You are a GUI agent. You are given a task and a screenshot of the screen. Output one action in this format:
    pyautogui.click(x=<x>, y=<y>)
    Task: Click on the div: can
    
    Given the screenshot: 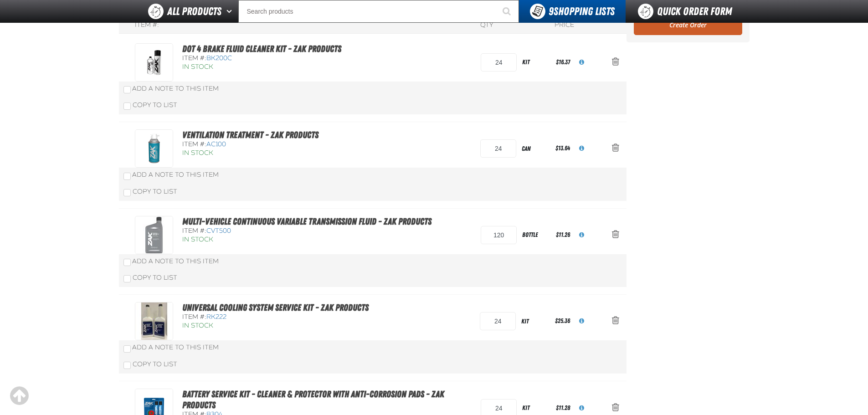 What is the action you would take?
    pyautogui.click(x=535, y=148)
    